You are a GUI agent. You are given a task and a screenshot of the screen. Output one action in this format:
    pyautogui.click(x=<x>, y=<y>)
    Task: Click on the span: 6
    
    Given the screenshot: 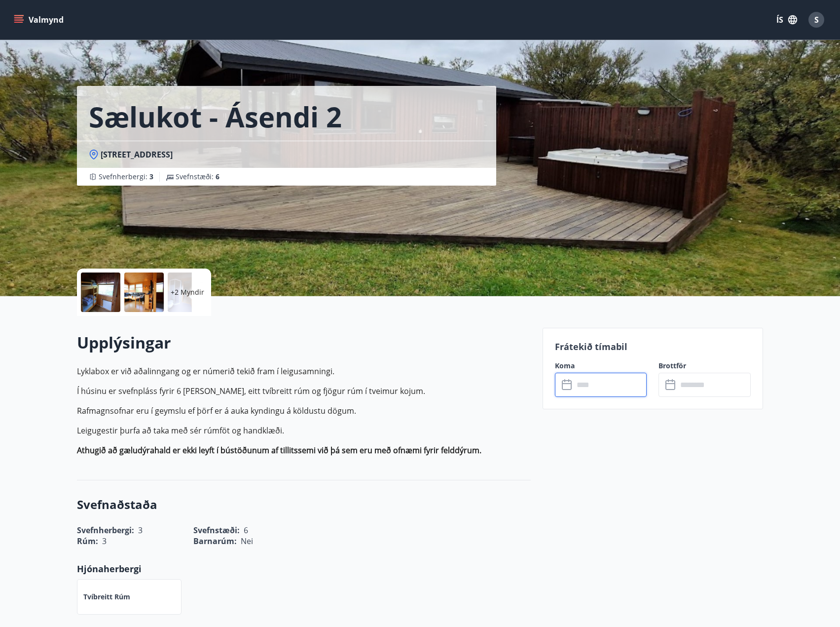 What is the action you would take?
    pyautogui.click(x=218, y=176)
    